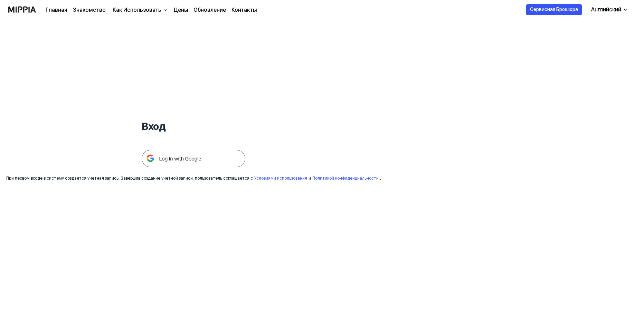 The image size is (644, 333). I want to click on a: Знакомство, so click(89, 10).